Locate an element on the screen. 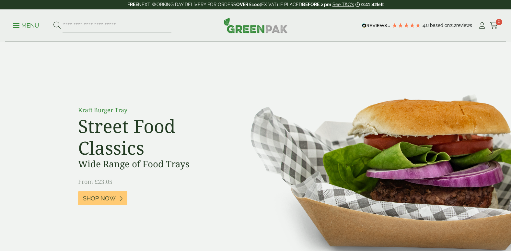  span: 0:41:42 is located at coordinates (369, 5).